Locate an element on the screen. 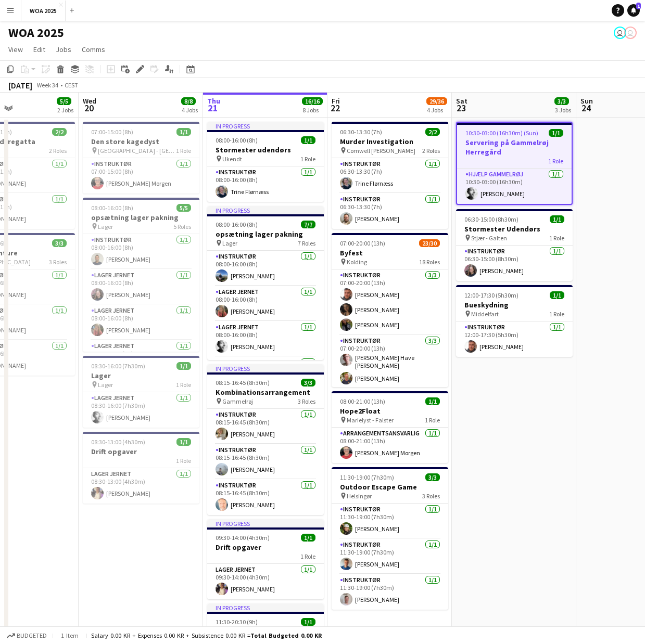 This screenshot has height=644, width=645. span: 08:30-13:00 (4h30m) is located at coordinates (118, 441).